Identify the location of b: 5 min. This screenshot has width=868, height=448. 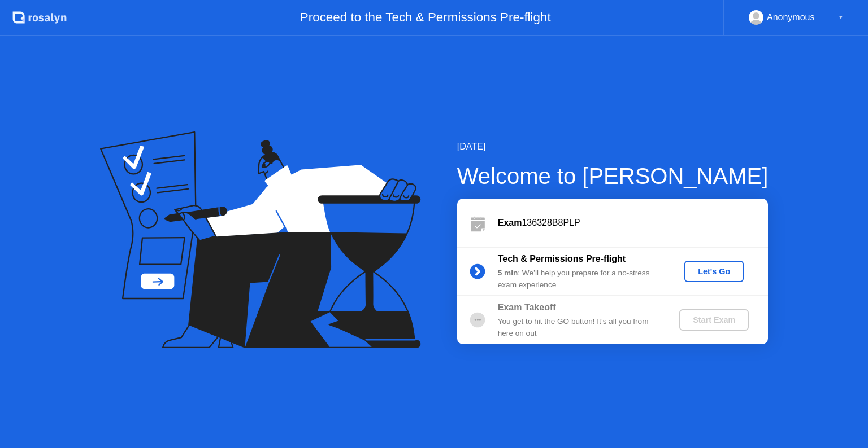
(508, 272).